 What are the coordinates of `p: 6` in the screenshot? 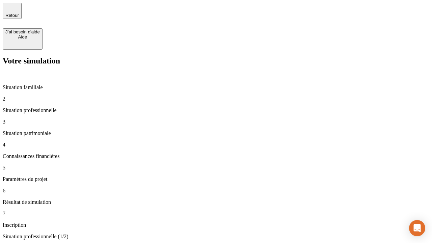 It's located at (216, 191).